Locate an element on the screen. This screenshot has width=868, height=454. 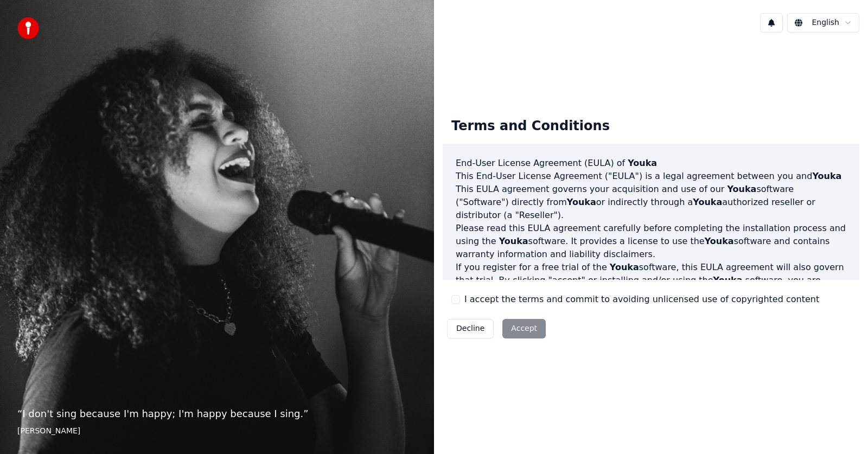
h3: End-User License Agreement (EULA) of is located at coordinates (651, 164).